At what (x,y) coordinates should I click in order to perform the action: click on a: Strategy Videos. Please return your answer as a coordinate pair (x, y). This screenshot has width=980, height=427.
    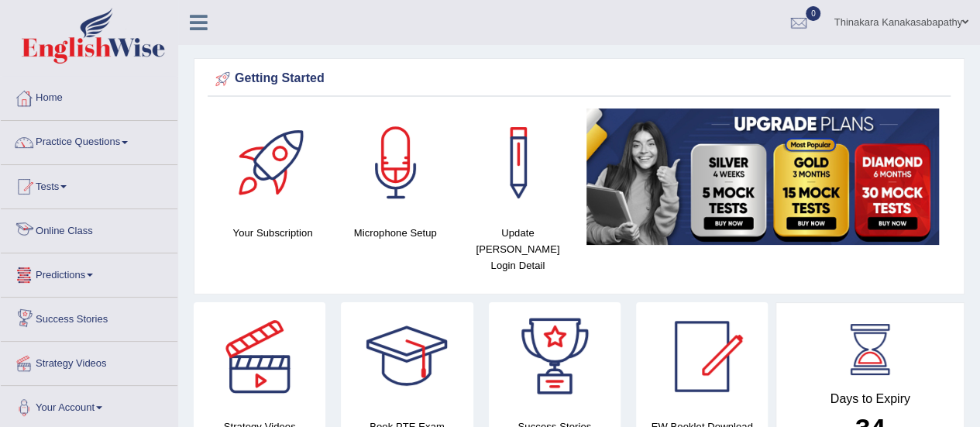
    Looking at the image, I should click on (89, 361).